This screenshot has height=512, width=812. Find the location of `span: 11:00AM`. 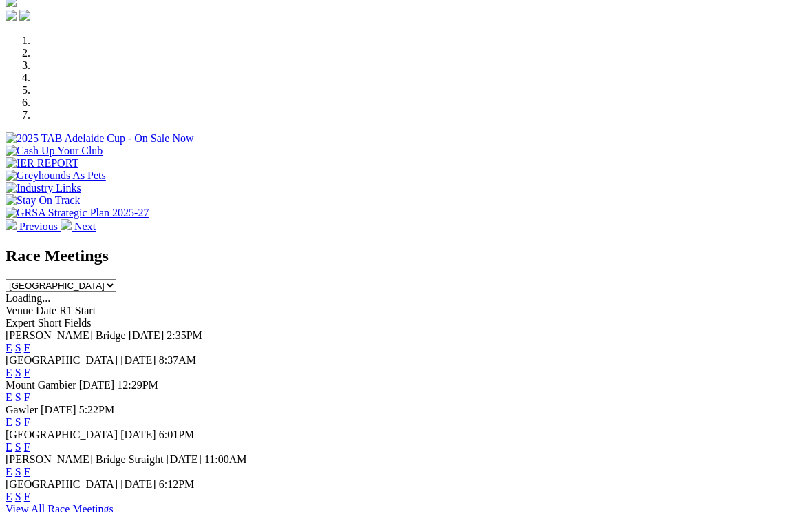

span: 11:00AM is located at coordinates (226, 459).